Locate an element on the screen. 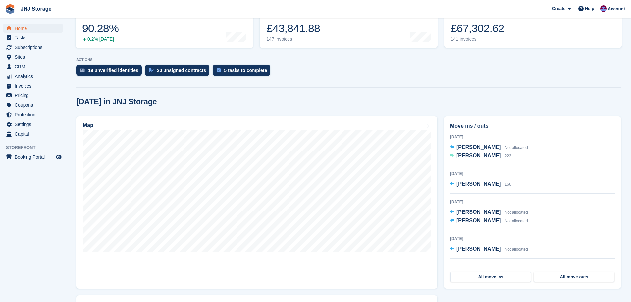  span: Help is located at coordinates (590, 9).